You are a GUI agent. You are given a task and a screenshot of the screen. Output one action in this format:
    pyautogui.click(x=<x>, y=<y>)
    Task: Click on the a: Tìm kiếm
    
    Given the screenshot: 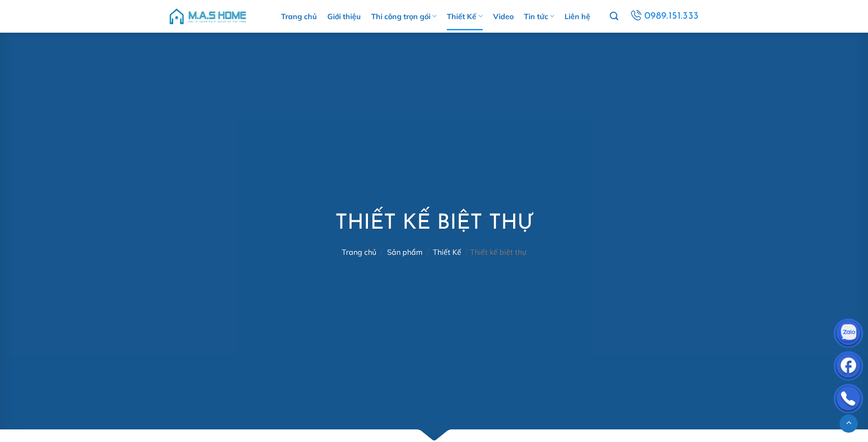 What is the action you would take?
    pyautogui.click(x=614, y=16)
    